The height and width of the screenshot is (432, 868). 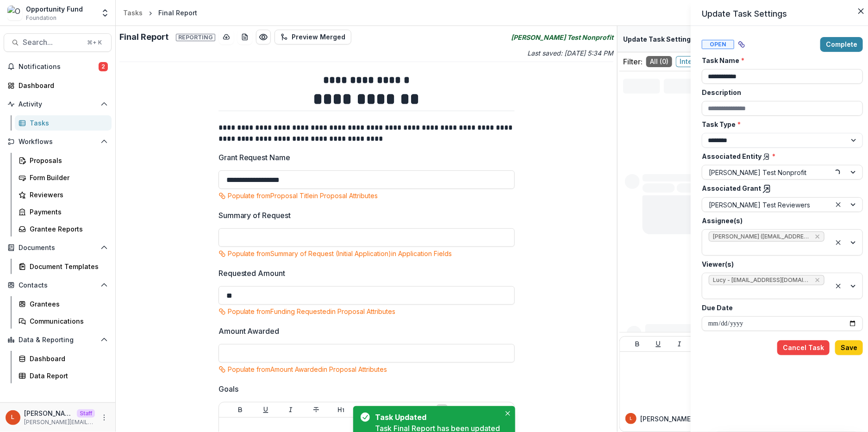 What do you see at coordinates (849, 348) in the screenshot?
I see `button: Save` at bounding box center [849, 348].